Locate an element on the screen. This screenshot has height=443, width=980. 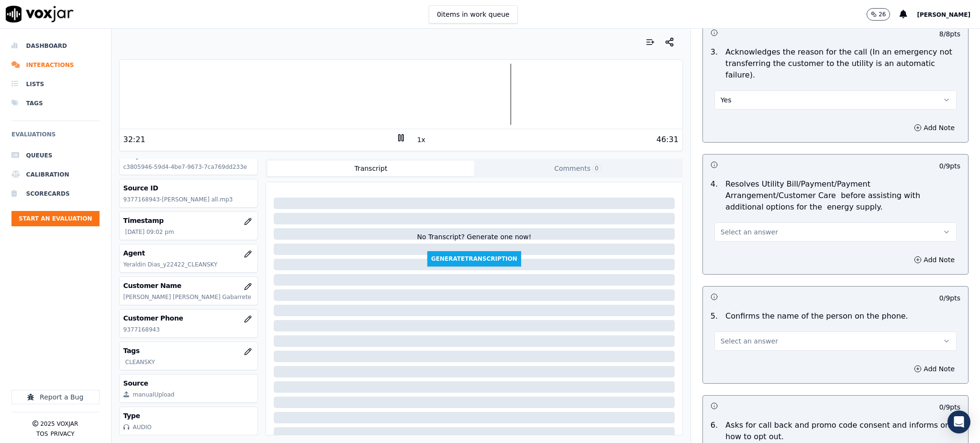
p: 4 . is located at coordinates (714, 196).